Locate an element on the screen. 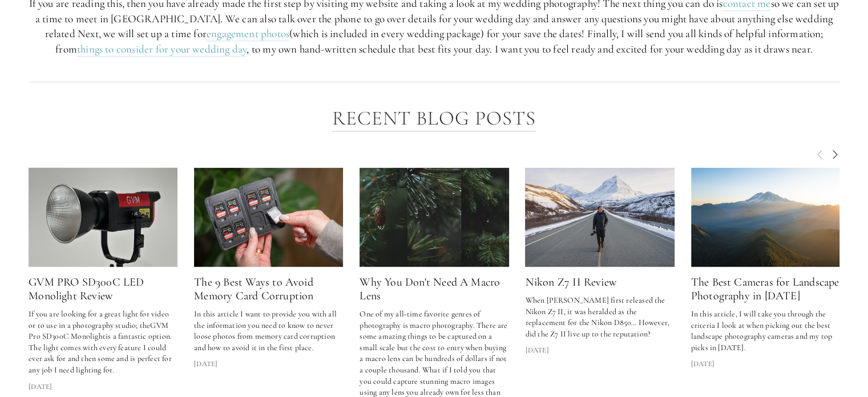  img: The Best Cameras for Landscape Photography in 2025 is located at coordinates (765, 217).